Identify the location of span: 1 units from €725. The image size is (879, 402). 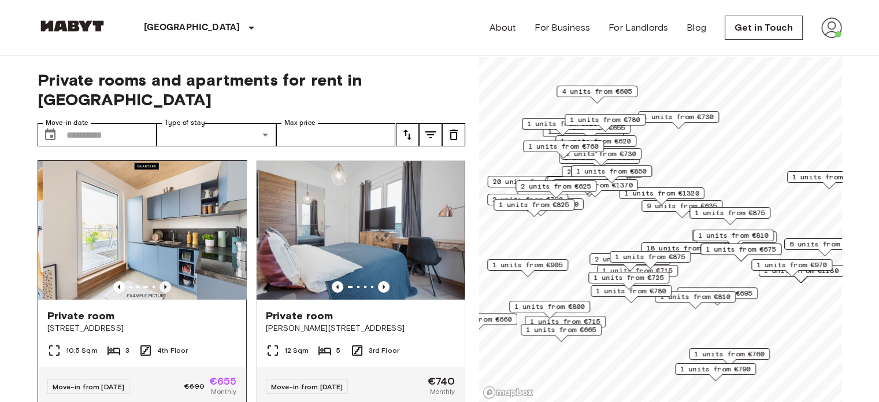
(629, 277).